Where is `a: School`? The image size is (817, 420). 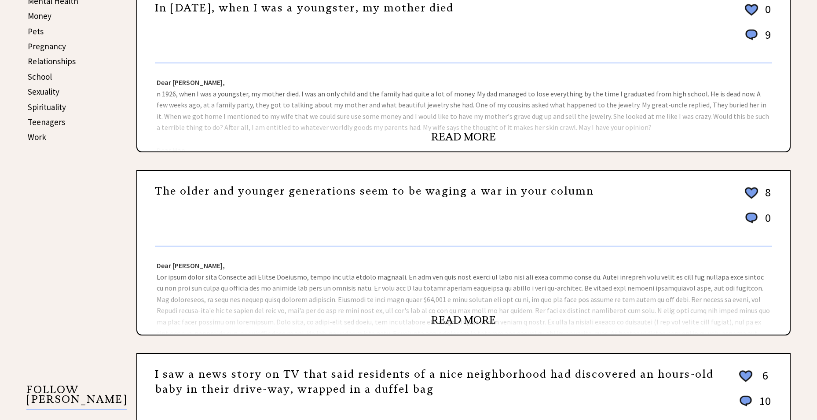
a: School is located at coordinates (40, 77).